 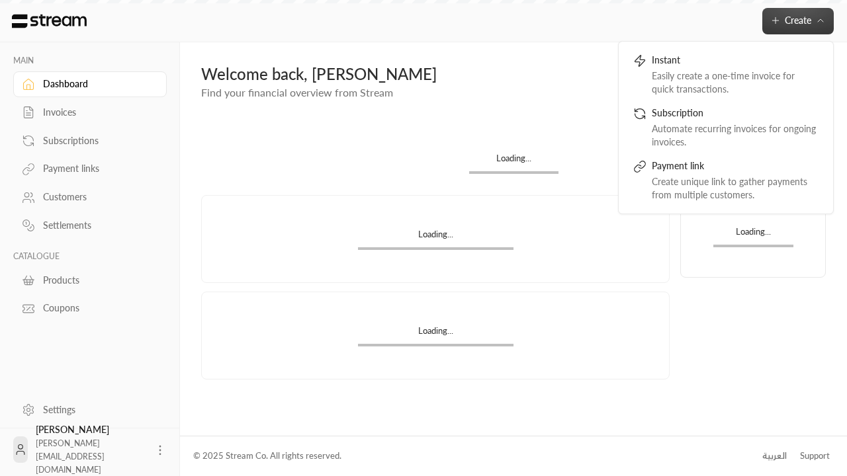 I want to click on div: Automate recurring invoices for ongoing invoices., so click(x=735, y=136).